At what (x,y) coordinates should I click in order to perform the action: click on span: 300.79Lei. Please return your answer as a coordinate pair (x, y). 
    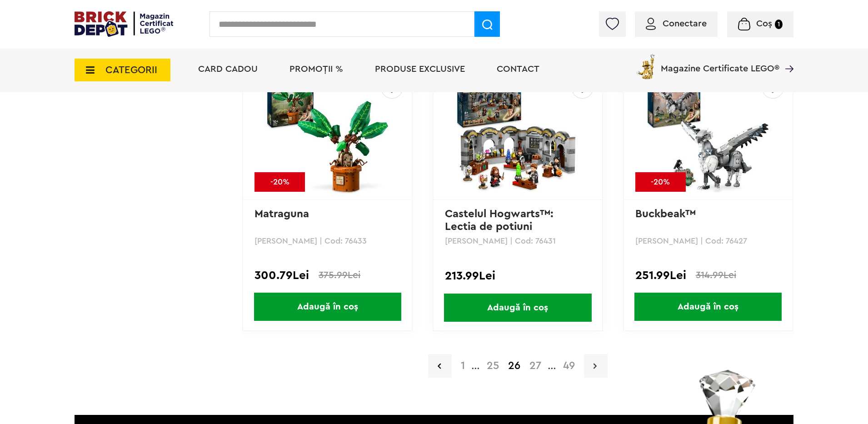
    Looking at the image, I should click on (282, 275).